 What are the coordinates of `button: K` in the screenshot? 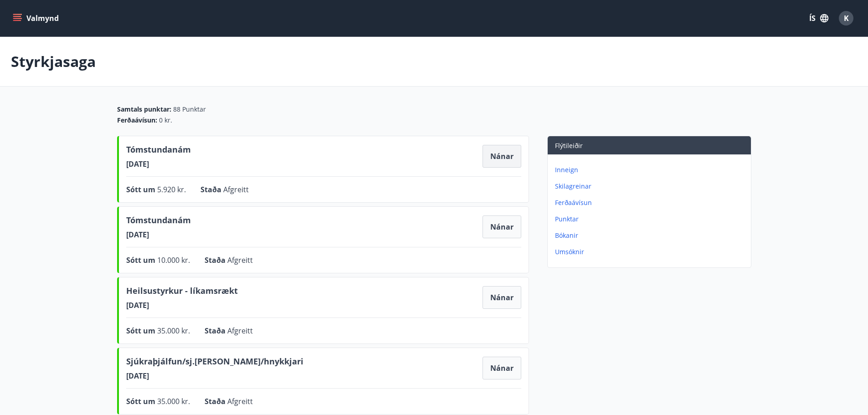 It's located at (846, 18).